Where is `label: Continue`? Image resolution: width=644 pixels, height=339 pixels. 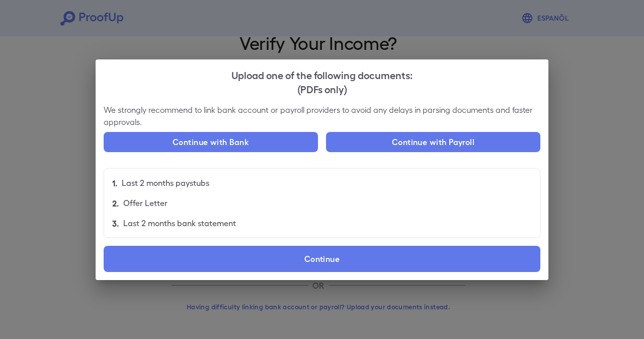 label: Continue is located at coordinates (322, 259).